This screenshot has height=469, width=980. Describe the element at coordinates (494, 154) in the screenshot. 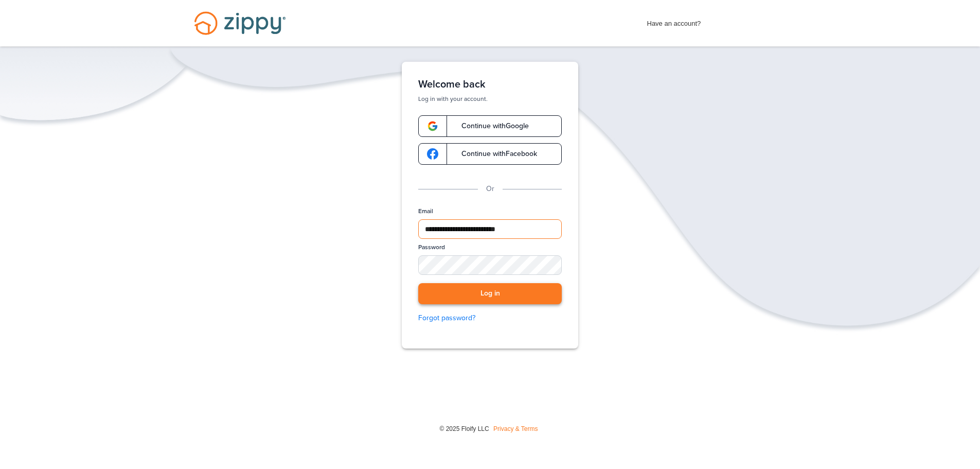

I see `span: Continue with Facebook` at that location.